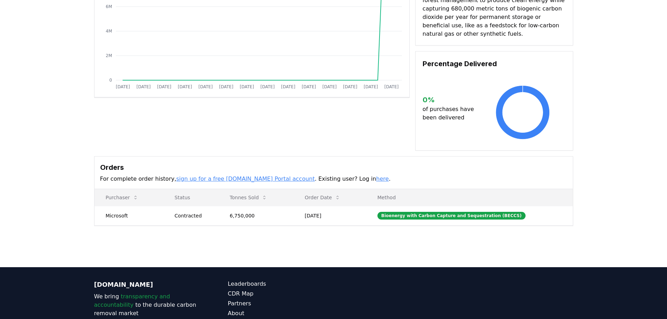  I want to click on tspan: 4M, so click(109, 31).